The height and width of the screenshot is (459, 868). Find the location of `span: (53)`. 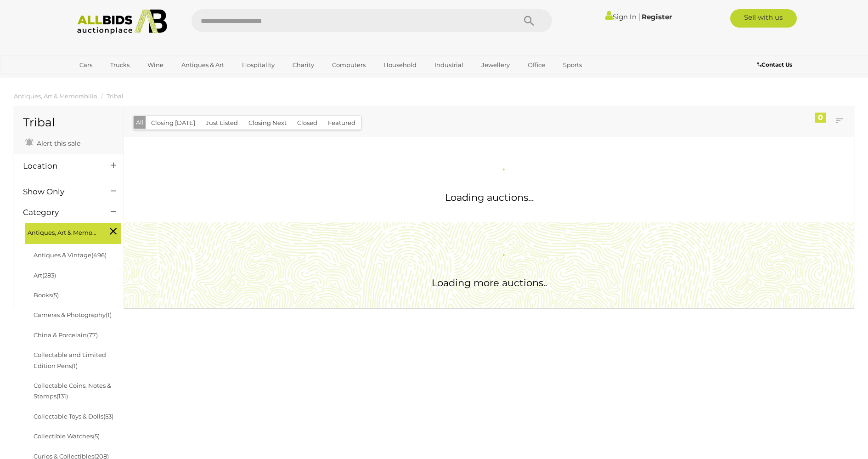

span: (53) is located at coordinates (108, 416).